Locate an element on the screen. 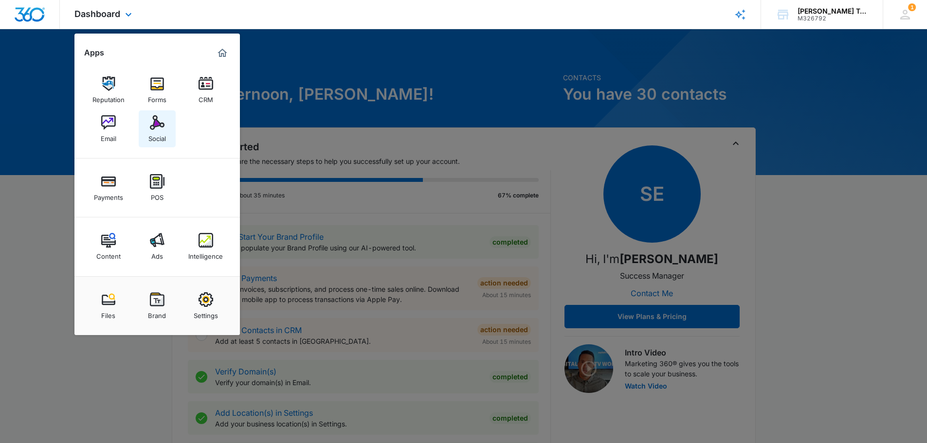  div: Ads is located at coordinates (157, 254).